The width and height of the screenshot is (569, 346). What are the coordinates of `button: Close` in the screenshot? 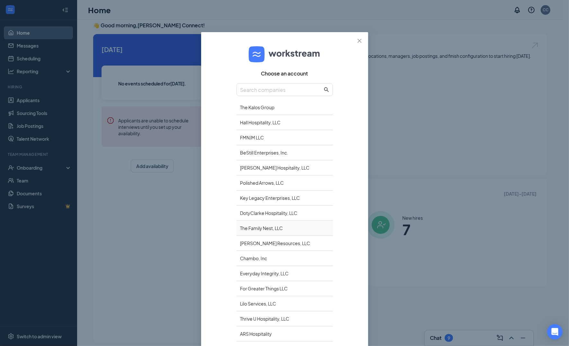 It's located at (359, 41).